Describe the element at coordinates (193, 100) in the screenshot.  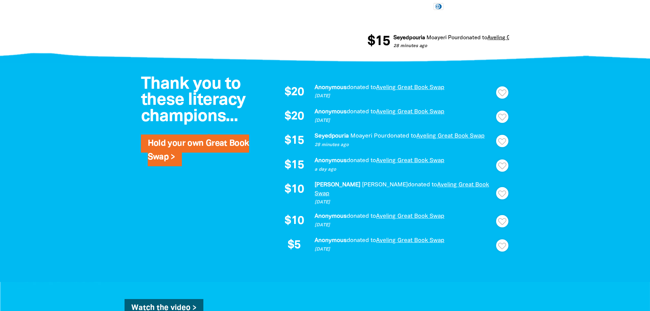
I see `span: Thank you to these literacy champions...` at that location.